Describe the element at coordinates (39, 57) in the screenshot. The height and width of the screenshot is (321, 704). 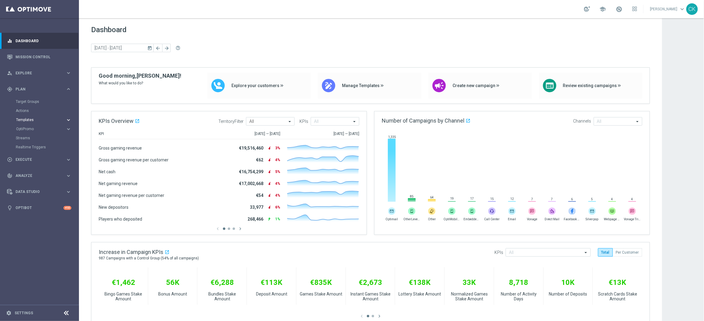
I see `button: Mission Control` at that location.